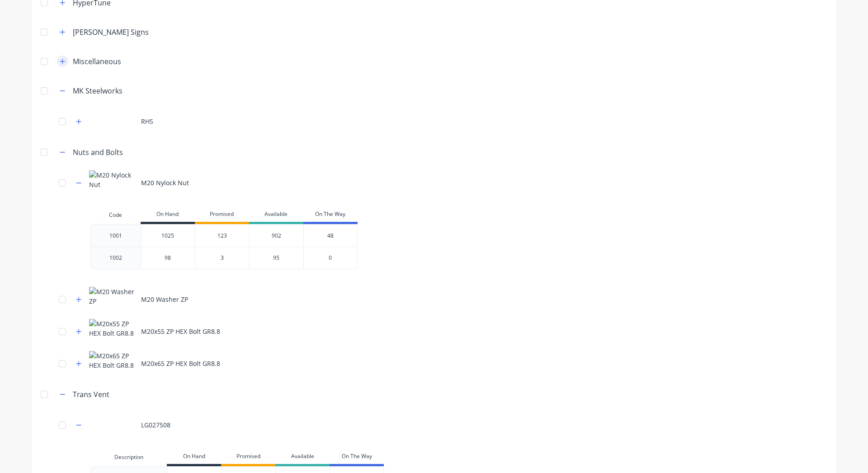 This screenshot has height=473, width=868. Describe the element at coordinates (222, 258) in the screenshot. I see `div: 3` at that location.